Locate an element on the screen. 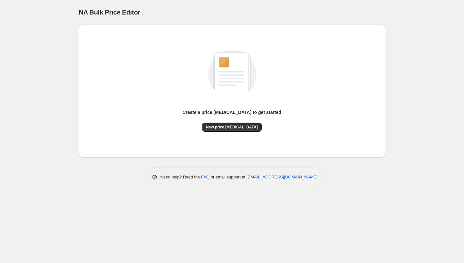 The image size is (464, 263). span: Need help? Read the is located at coordinates (181, 177).